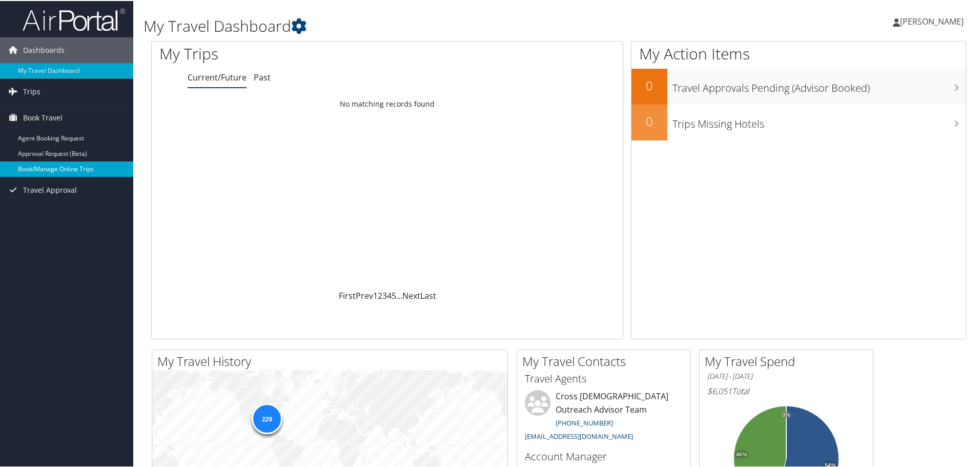 This screenshot has width=980, height=467. Describe the element at coordinates (43, 117) in the screenshot. I see `span: Book Travel` at that location.